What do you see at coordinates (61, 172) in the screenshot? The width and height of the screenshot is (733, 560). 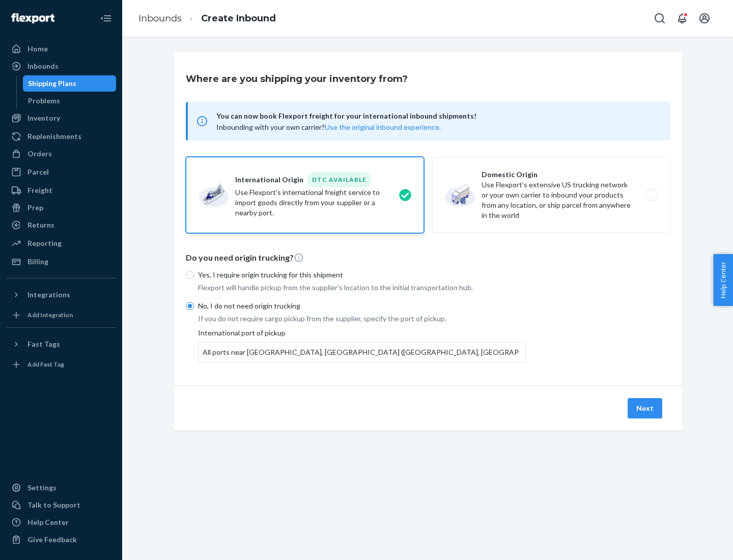 I see `a: Parcel` at bounding box center [61, 172].